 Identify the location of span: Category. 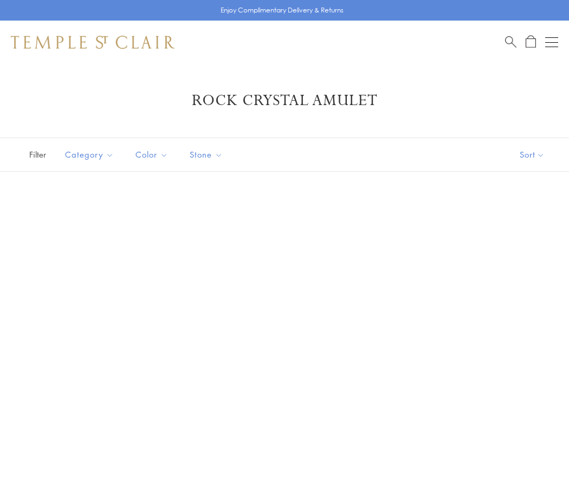
(90, 154).